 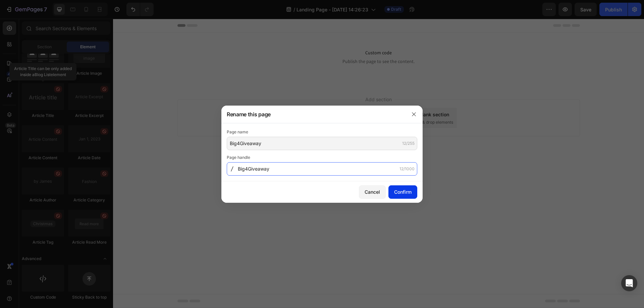 I want to click on div: Page handle, so click(x=322, y=158).